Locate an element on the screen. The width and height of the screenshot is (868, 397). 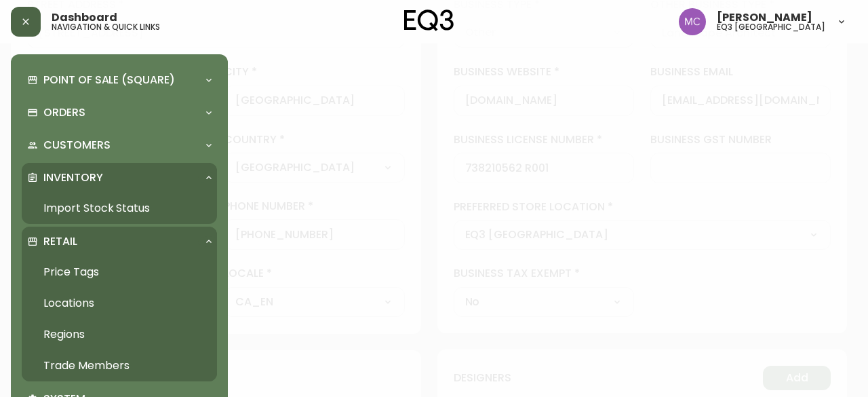
div: Customers is located at coordinates (119, 145).